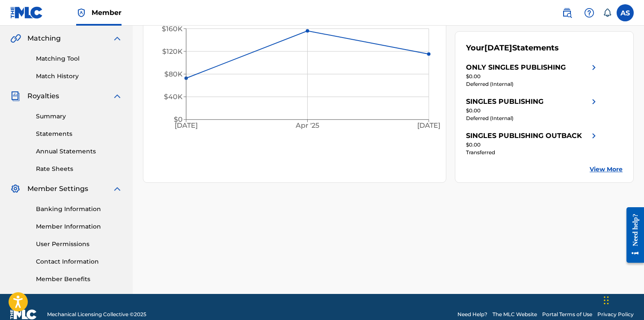 The height and width of the screenshot is (320, 644). I want to click on a: View More, so click(606, 169).